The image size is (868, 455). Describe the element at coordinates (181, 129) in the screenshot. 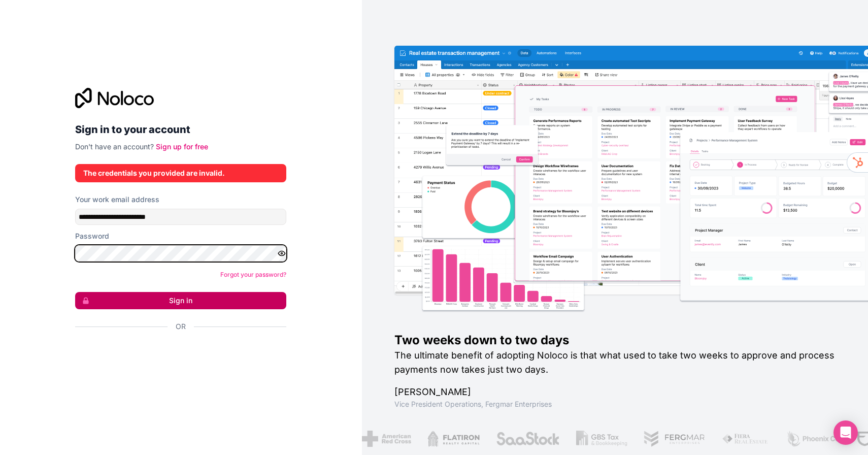

I see `h2: Sign in to your account` at that location.